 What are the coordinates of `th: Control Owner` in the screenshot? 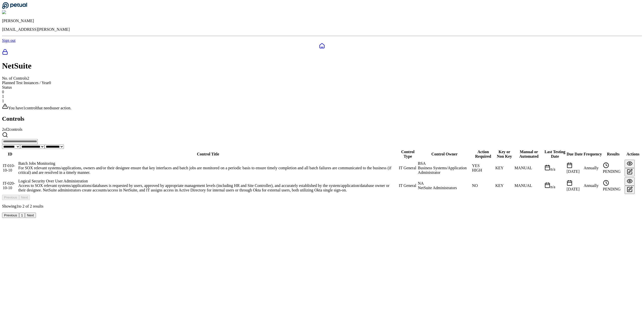 It's located at (444, 154).